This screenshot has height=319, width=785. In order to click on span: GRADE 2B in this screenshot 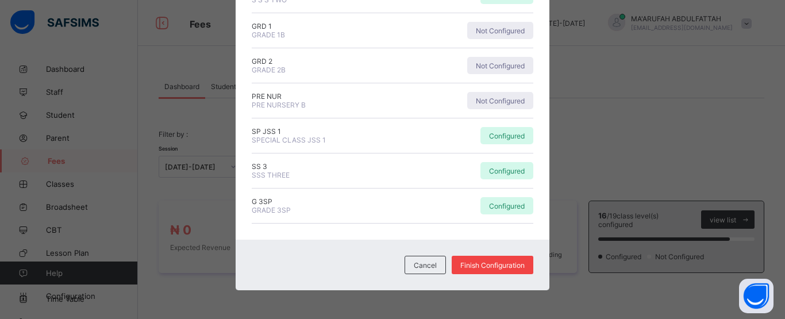, I will do `click(268, 70)`.